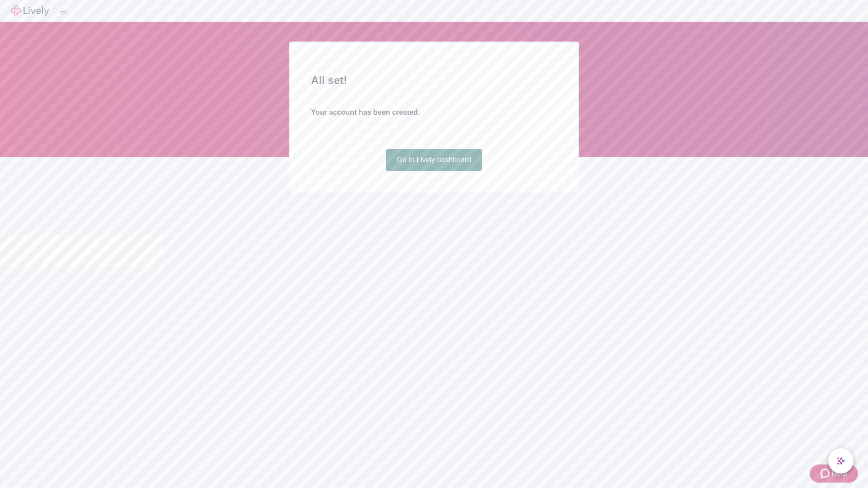 The width and height of the screenshot is (868, 488). I want to click on img: Lively, so click(30, 11).